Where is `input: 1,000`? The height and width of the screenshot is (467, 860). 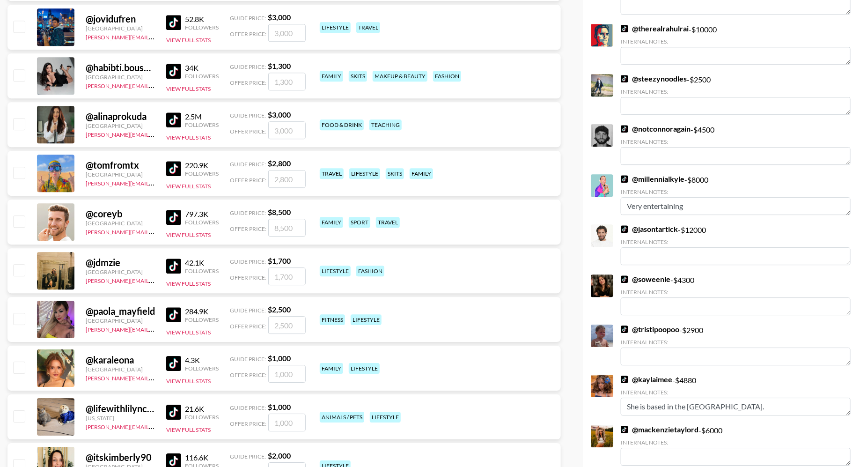 input: 1,000 is located at coordinates (287, 374).